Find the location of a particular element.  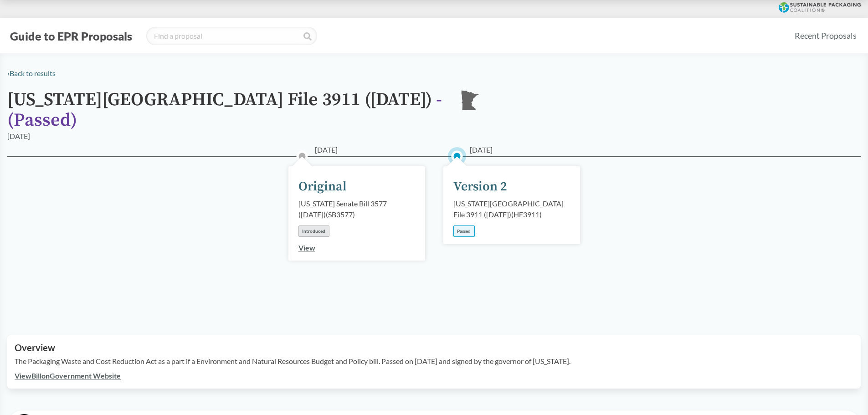

a: Recent Proposals is located at coordinates (826, 36).